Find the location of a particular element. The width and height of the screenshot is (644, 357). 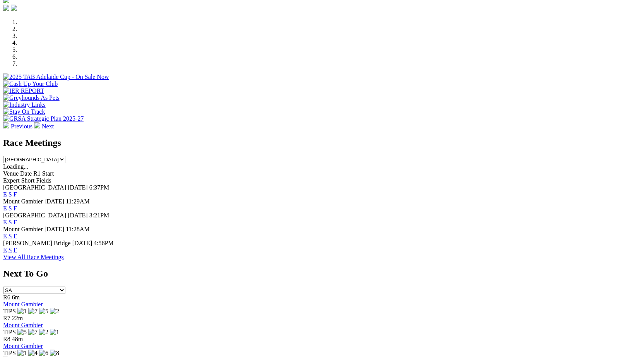

a: Next is located at coordinates (44, 126).